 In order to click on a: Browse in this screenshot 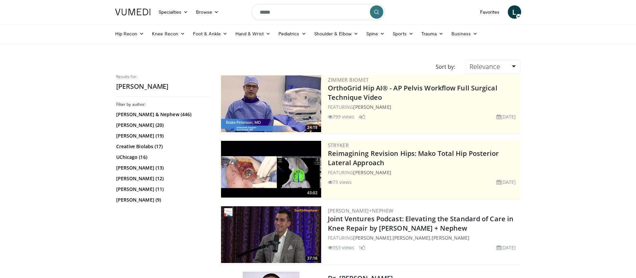, I will do `click(207, 12)`.